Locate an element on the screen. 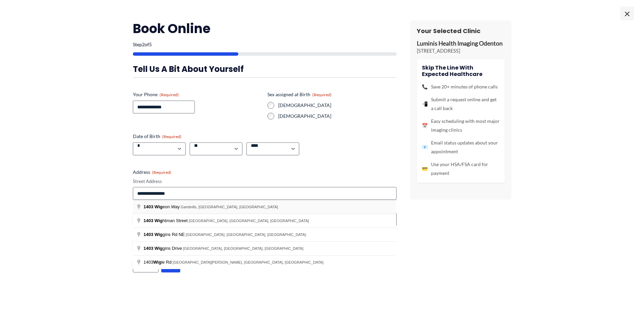 This screenshot has width=644, height=319. span: 1403 le Rd is located at coordinates (158, 262).